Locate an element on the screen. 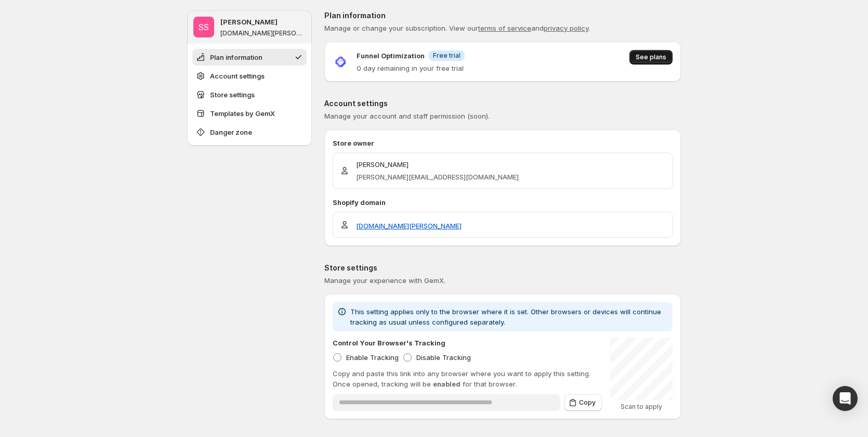 This screenshot has width=868, height=437. span: Plan information is located at coordinates (236, 57).